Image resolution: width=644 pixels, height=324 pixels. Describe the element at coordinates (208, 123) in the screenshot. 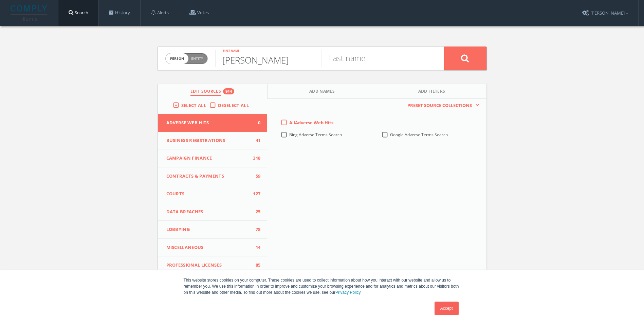

I see `span: Adverse Web Hits` at that location.